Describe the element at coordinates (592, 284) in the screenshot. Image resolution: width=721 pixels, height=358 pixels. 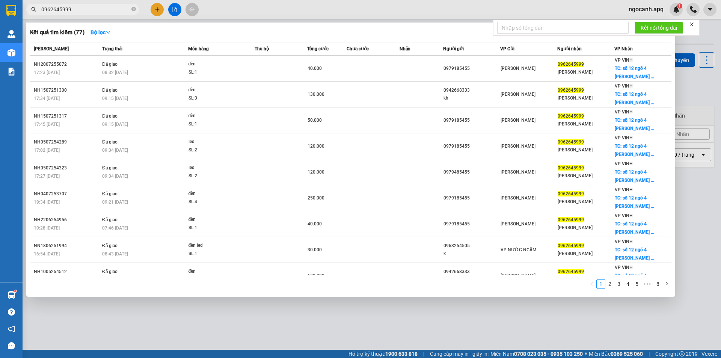
I see `span: left` at that location.